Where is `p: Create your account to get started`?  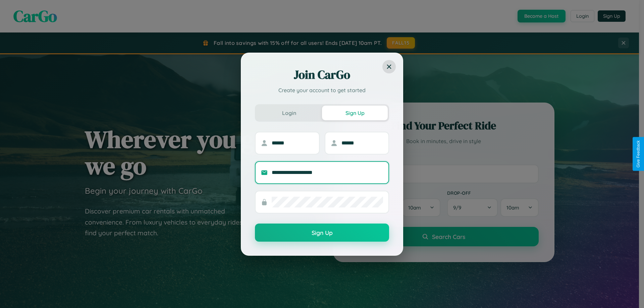
p: Create your account to get started is located at coordinates (322, 90).